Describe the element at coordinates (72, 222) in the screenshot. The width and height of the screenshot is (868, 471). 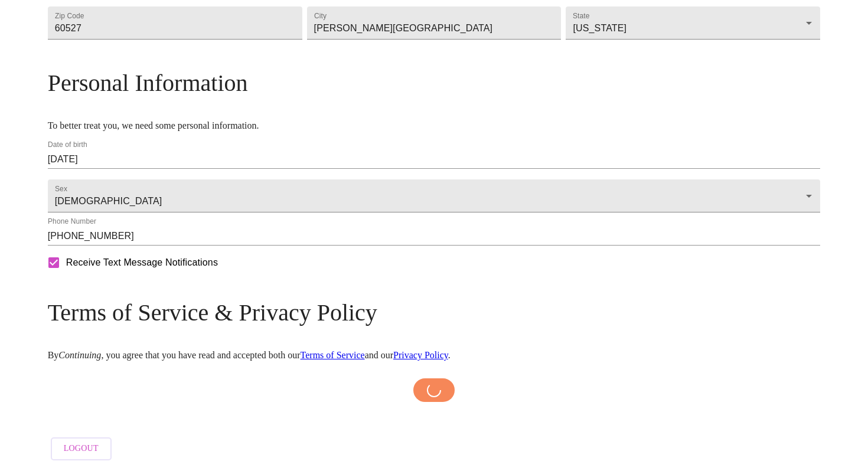
I see `label: Phone Number` at that location.